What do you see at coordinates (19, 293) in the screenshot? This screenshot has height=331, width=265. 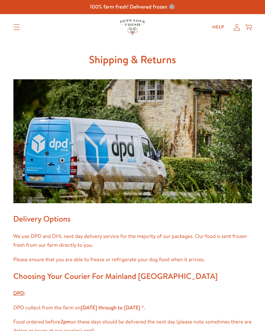 I see `span: DPD` at bounding box center [19, 293].